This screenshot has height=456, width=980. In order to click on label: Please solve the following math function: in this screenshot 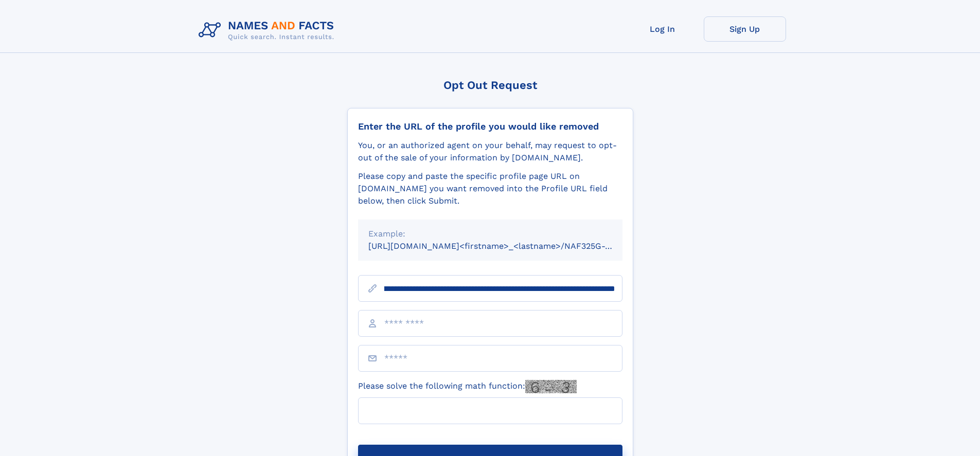, I will do `click(467, 386)`.